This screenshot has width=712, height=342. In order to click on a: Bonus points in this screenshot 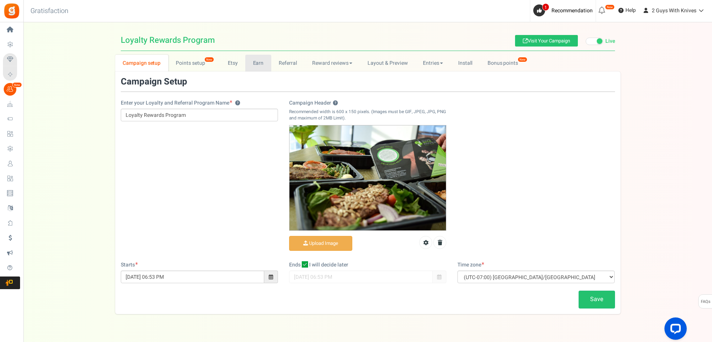, I will do `click(506, 63)`.